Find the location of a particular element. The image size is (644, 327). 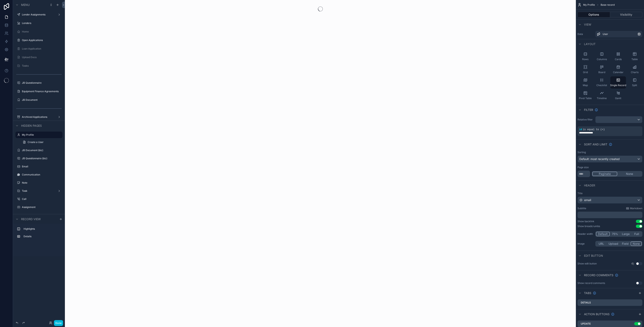

span: Checklist is located at coordinates (602, 85).